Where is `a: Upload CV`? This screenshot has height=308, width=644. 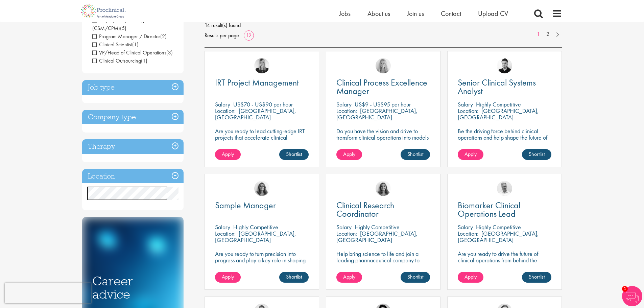 a: Upload CV is located at coordinates (493, 14).